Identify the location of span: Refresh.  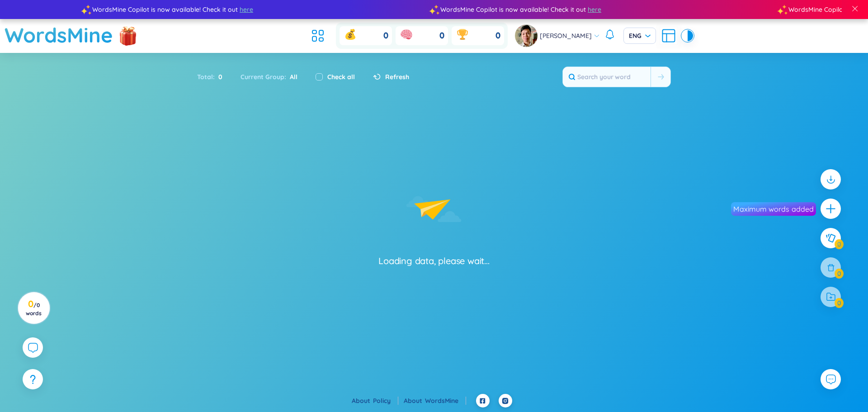
(397, 77).